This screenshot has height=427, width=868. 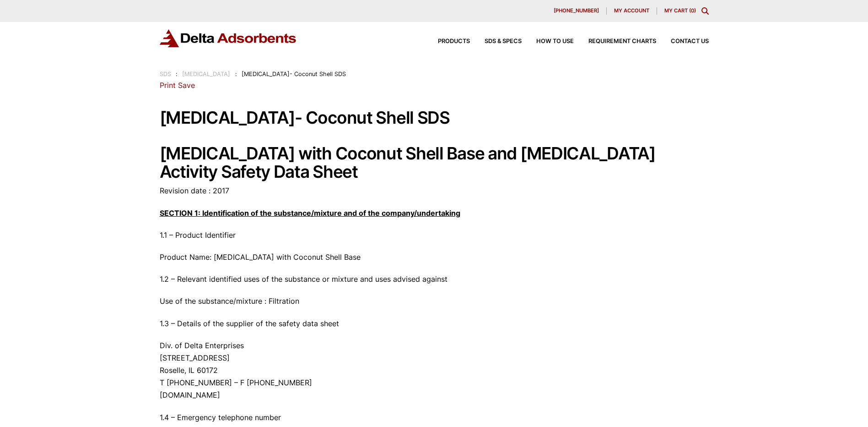 What do you see at coordinates (705, 11) in the screenshot?
I see `div: Toggle Modal Content` at bounding box center [705, 11].